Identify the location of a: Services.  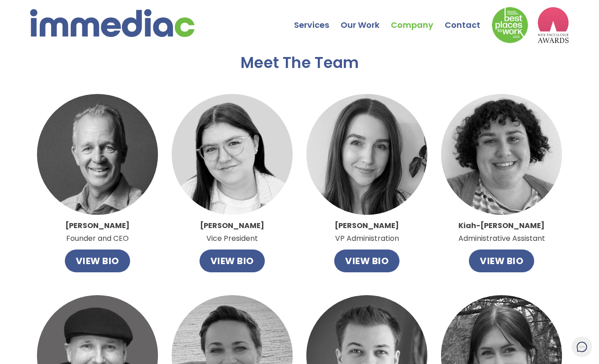
(317, 18).